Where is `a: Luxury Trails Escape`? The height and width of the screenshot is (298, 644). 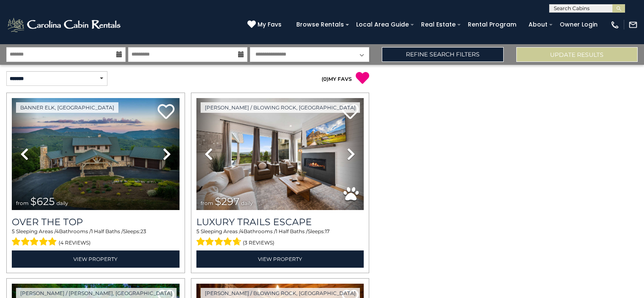 a: Luxury Trails Escape is located at coordinates (280, 222).